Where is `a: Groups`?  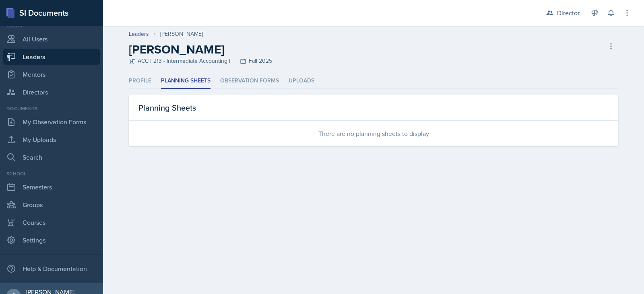
a: Groups is located at coordinates (52, 205).